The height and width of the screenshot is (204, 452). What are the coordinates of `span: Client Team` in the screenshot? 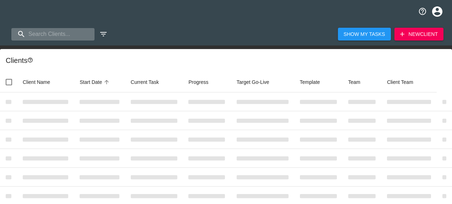 It's located at (404, 82).